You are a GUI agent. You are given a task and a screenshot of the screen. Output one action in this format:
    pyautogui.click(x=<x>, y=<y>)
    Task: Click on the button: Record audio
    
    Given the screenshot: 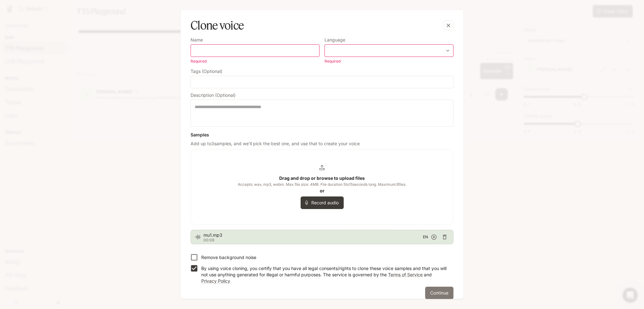 What is the action you would take?
    pyautogui.click(x=322, y=203)
    